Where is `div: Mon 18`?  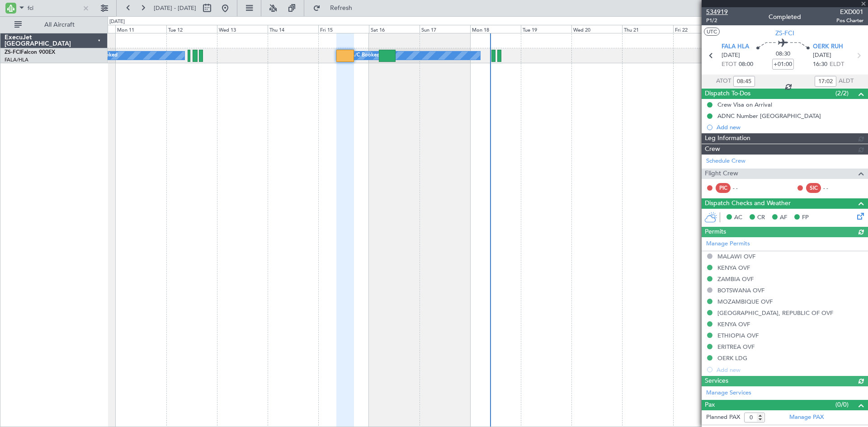 div: Mon 18 is located at coordinates (496, 29).